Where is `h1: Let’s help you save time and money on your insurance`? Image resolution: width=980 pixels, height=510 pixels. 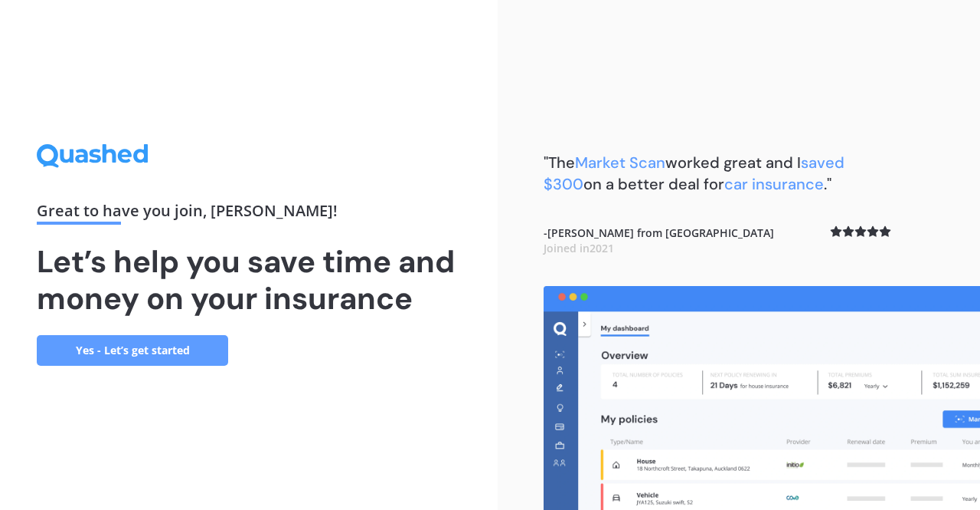
h1: Let’s help you save time and money on your insurance is located at coordinates (249, 280).